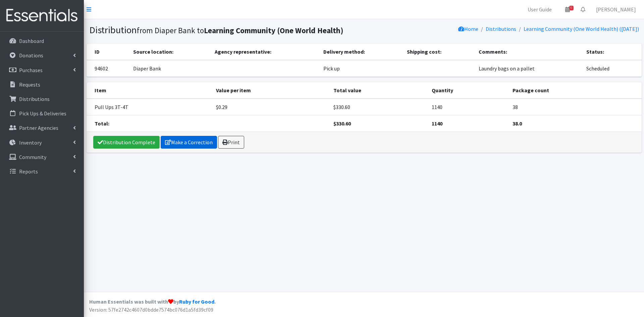  Describe the element at coordinates (439, 52) in the screenshot. I see `th: Shipping cost:` at that location.